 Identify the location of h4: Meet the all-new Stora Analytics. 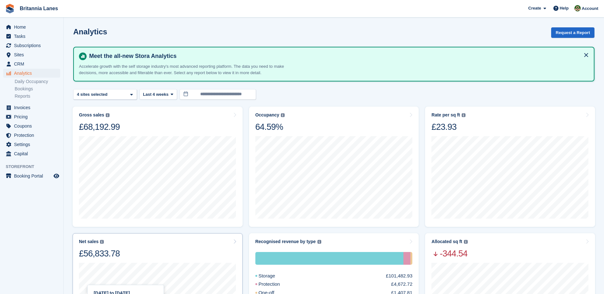
(338, 56).